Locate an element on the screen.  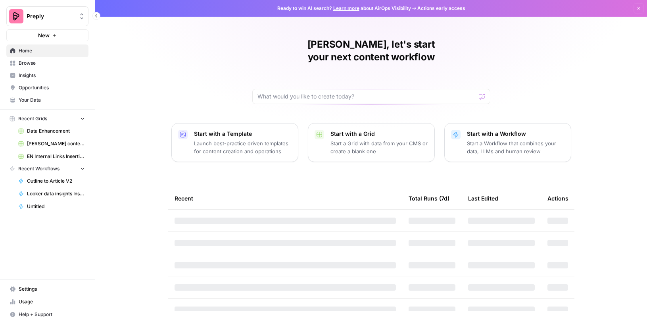
span: Home is located at coordinates (52, 51).